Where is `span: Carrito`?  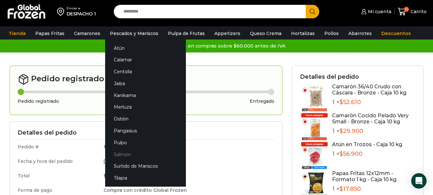
span: Carrito is located at coordinates (418, 12).